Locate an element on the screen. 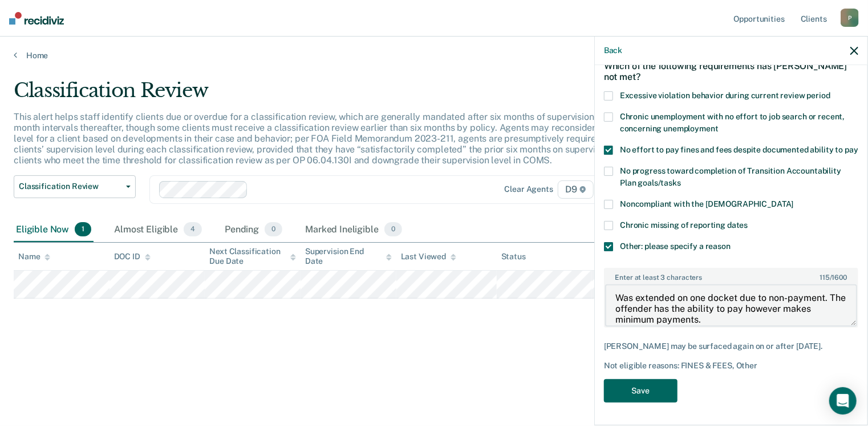  span: Classification Review is located at coordinates (70, 186).